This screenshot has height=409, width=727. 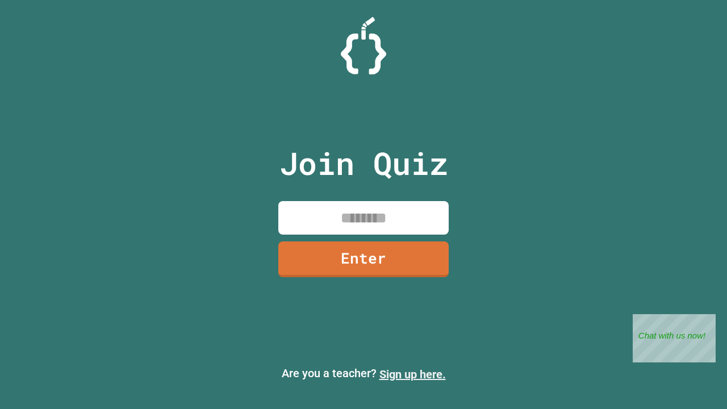 I want to click on a: Sign up here., so click(x=412, y=374).